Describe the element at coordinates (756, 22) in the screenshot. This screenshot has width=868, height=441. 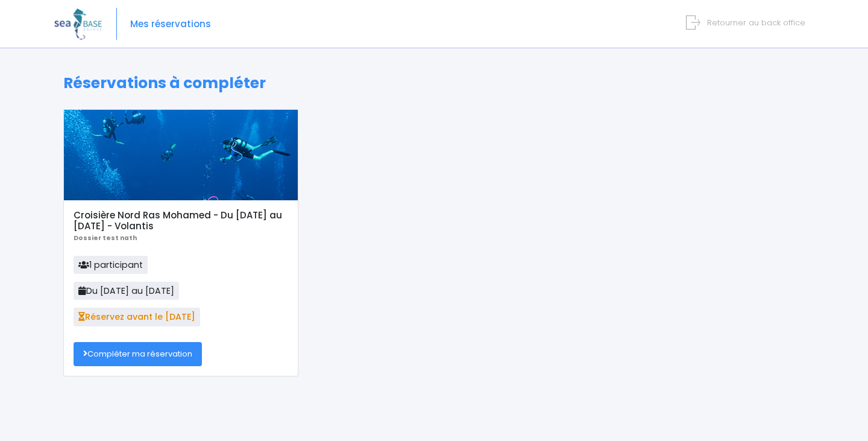
I see `span: Retourner au back office` at that location.